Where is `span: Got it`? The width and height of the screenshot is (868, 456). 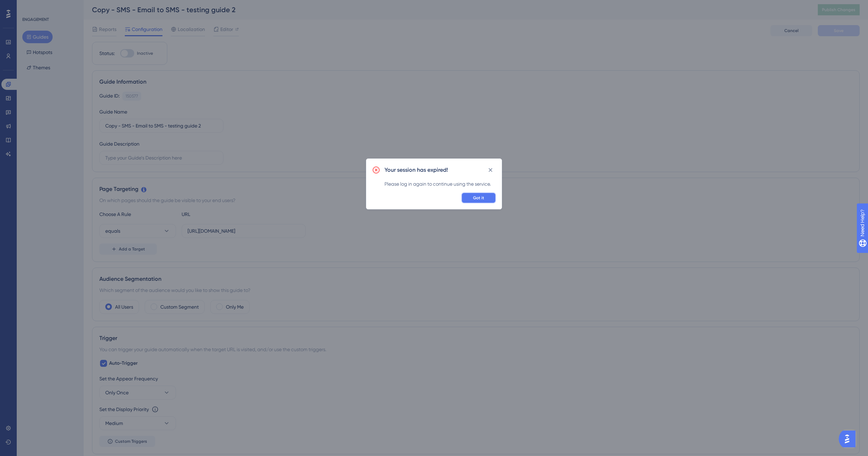
span: Got it is located at coordinates (479, 198).